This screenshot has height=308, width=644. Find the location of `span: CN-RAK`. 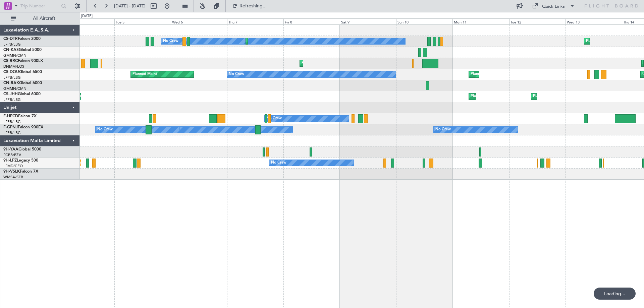

span: CN-RAK is located at coordinates (11, 83).